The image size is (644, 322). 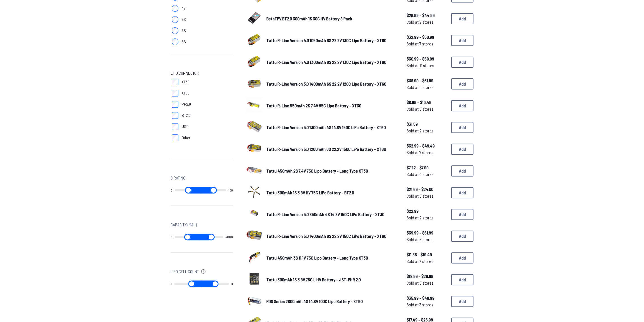 What do you see at coordinates (332, 301) in the screenshot?
I see `a: RDQ Series 2800mAh 4S 14.8V 100C Lipo Battery - XT60` at bounding box center [332, 301].